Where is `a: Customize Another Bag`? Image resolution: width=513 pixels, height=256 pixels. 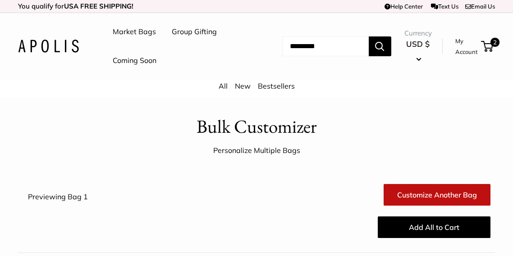
a: Customize Another Bag is located at coordinates (436, 195).